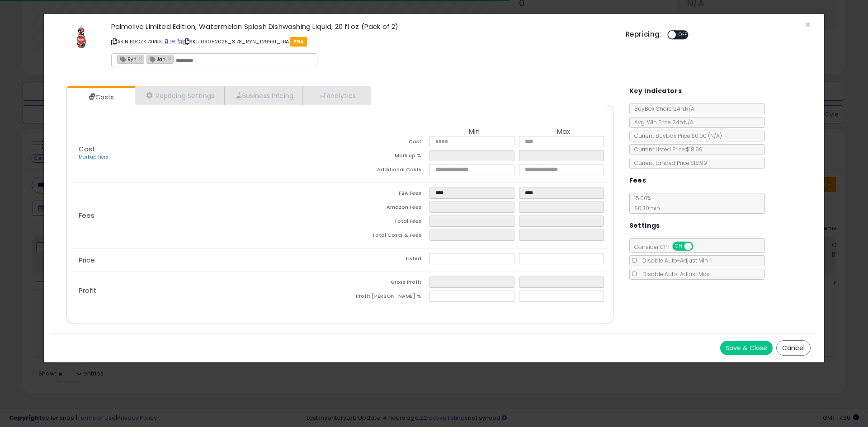 The image size is (868, 427). I want to click on h3: Palmolive Limited Edition, Watermelon Splash Dishwashing Liquid, 20 fl oz (Pack of 2), so click(361, 26).